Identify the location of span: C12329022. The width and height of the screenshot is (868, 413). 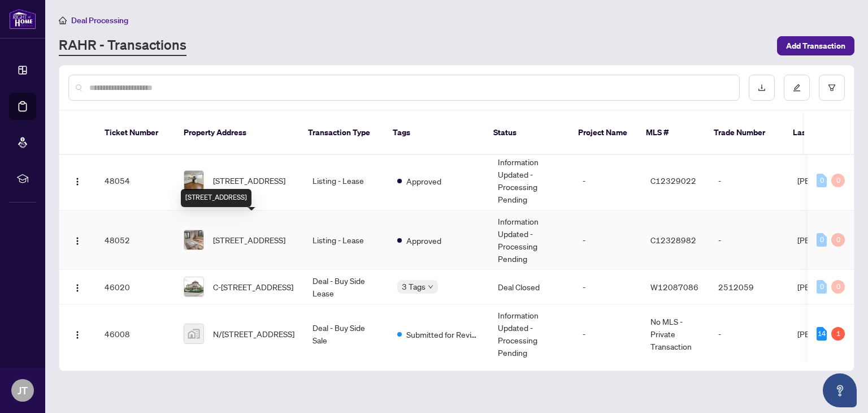
(673, 181).